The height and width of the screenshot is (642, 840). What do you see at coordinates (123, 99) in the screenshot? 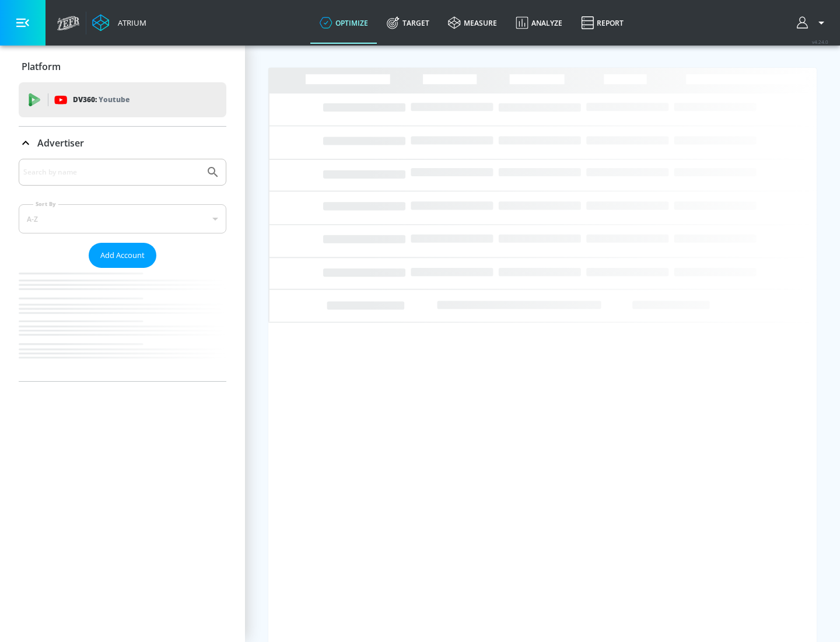
I see `div: DV360: Youtube` at bounding box center [123, 99].